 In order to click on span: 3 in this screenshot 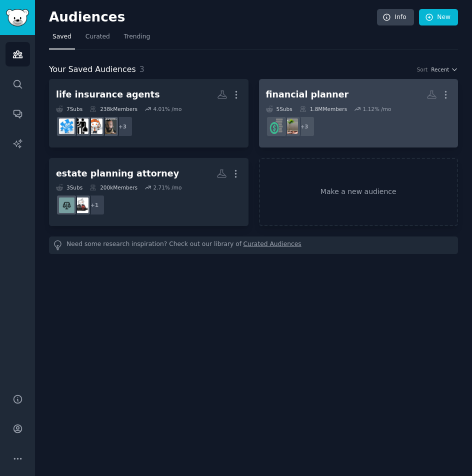, I will do `click(142, 69)`.